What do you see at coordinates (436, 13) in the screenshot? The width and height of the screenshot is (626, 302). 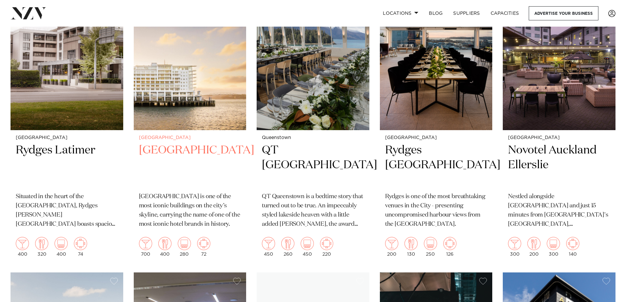 I see `a: BLOG` at bounding box center [436, 13].